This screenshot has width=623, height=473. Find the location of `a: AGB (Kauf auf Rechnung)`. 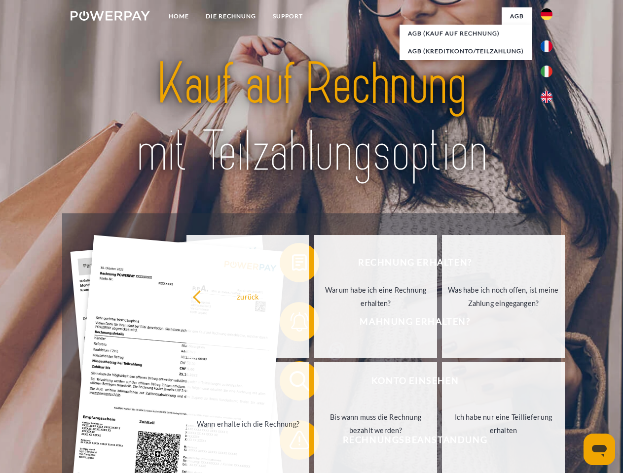

a: AGB (Kauf auf Rechnung) is located at coordinates (465, 34).